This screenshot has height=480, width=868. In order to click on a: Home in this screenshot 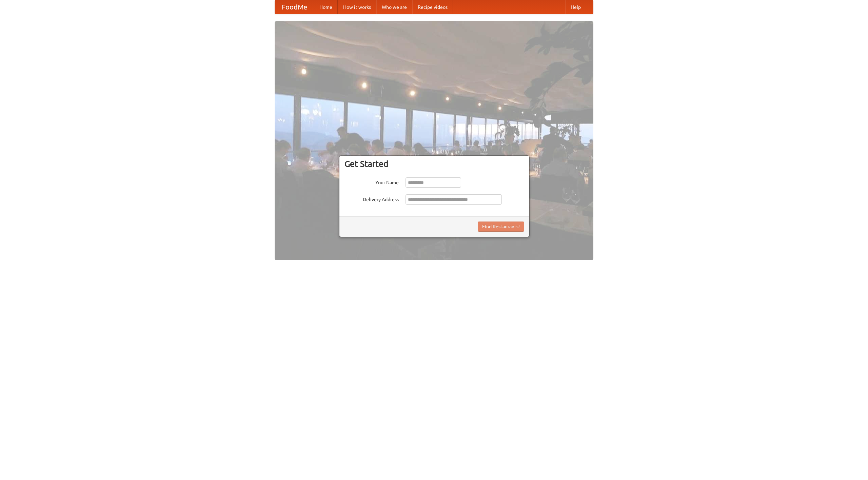, I will do `click(325, 7)`.